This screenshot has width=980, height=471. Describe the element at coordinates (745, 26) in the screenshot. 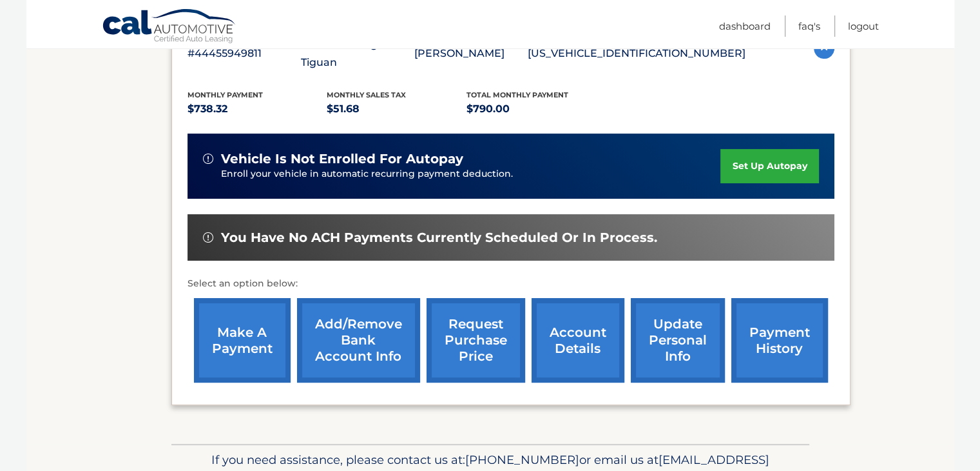

I see `a: Dashboard` at that location.